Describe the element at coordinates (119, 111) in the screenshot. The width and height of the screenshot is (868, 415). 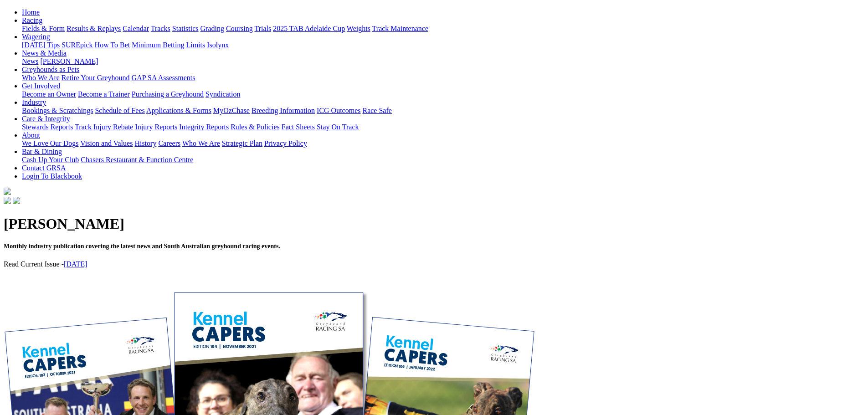
I see `a: Schedule of Fees` at that location.